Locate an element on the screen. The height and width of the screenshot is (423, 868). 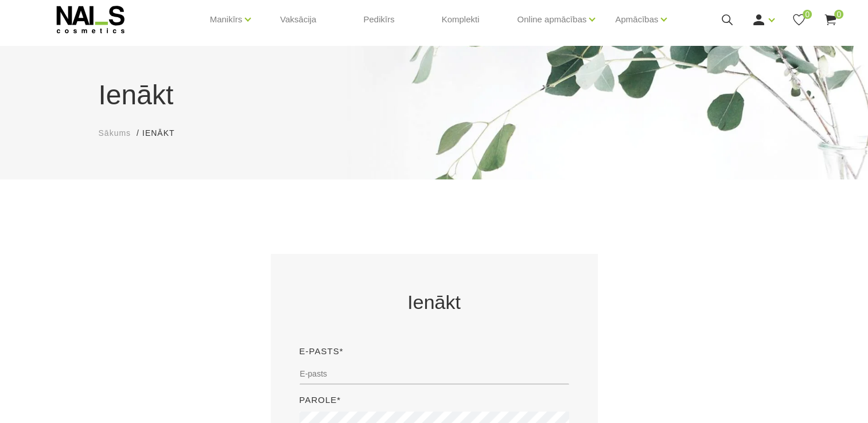
h2: Ienākt is located at coordinates (434, 302).